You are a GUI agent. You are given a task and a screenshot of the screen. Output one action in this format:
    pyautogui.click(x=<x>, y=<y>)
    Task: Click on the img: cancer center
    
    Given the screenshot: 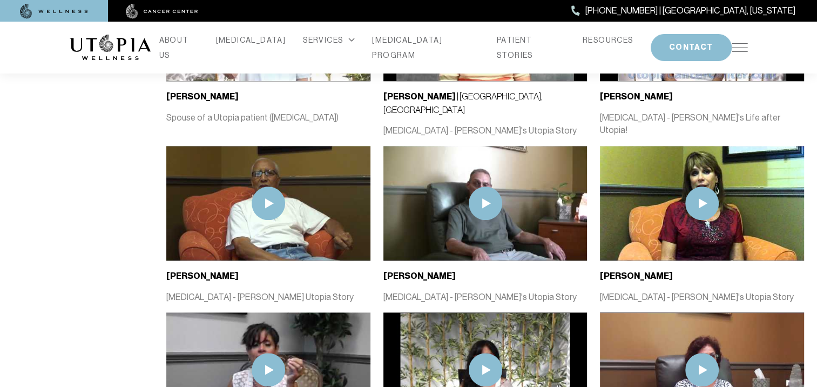 What is the action you would take?
    pyautogui.click(x=162, y=11)
    